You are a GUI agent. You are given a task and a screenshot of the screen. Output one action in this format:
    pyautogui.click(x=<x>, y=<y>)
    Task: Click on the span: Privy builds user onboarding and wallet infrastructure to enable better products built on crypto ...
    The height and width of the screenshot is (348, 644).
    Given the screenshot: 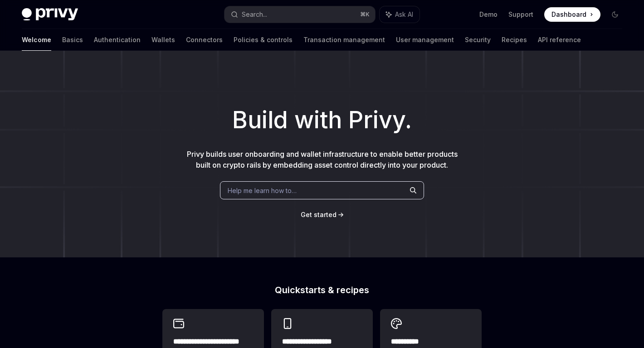 What is the action you would take?
    pyautogui.click(x=322, y=159)
    